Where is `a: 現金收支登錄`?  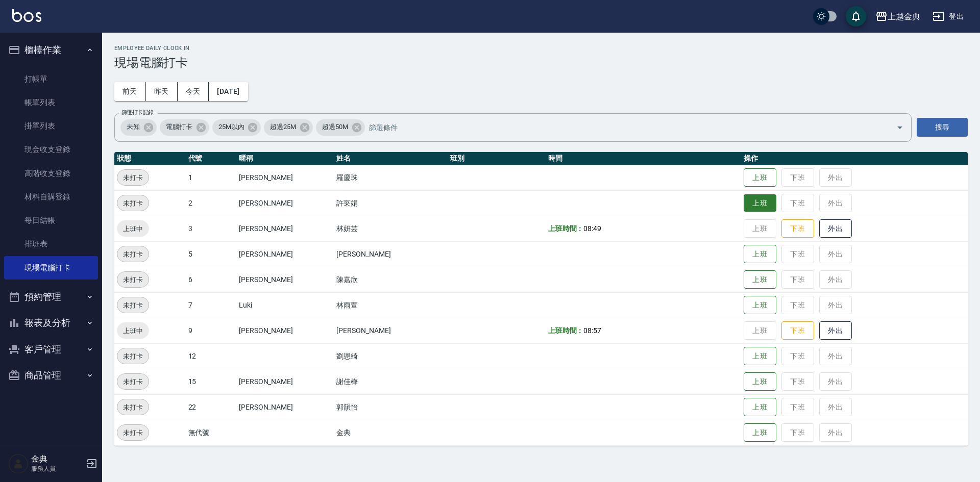 a: 現金收支登錄 is located at coordinates (51, 149).